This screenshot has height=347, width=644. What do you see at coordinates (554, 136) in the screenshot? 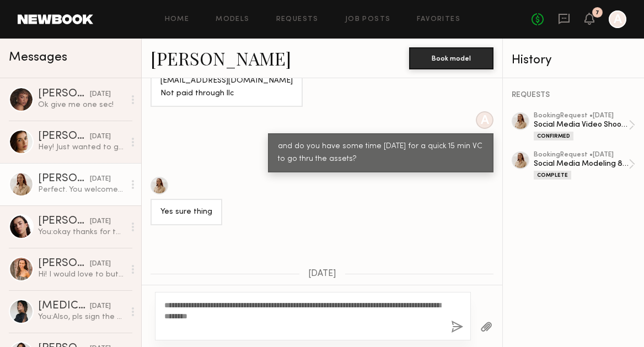
I see `div: Confirmed` at bounding box center [554, 136].